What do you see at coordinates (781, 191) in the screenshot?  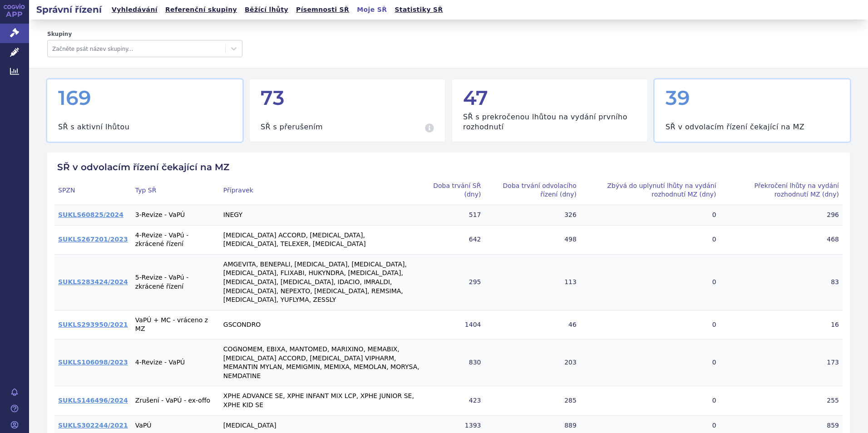 I see `th: Překročení lhůty na vydání rozhodnutí MZ (dny)` at bounding box center [781, 191].